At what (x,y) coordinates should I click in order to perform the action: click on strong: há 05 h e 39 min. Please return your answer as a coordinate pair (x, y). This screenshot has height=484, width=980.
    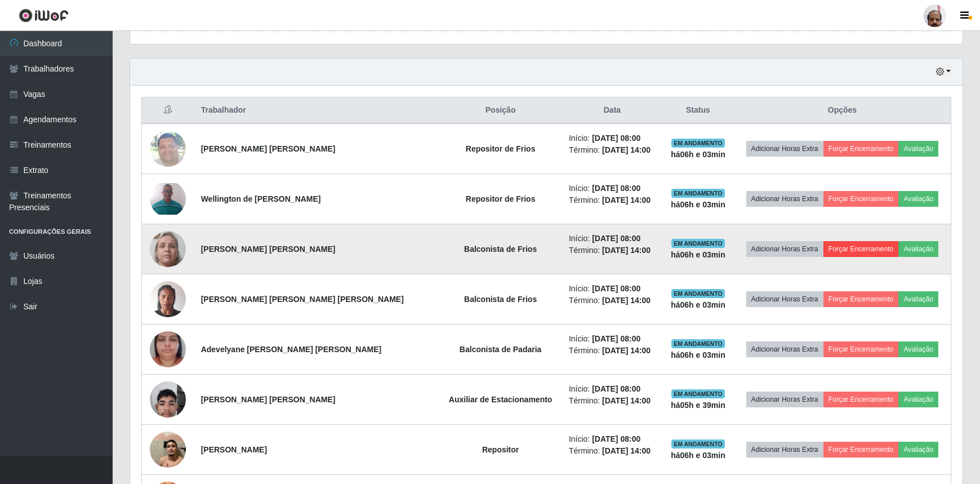
    Looking at the image, I should click on (697, 405).